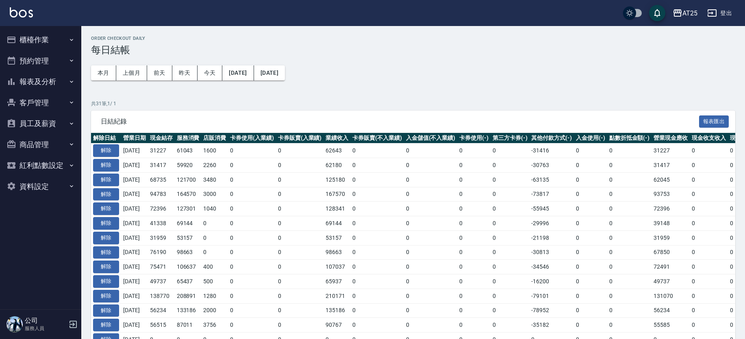  Describe the element at coordinates (413, 104) in the screenshot. I see `p: 共 31 筆, 1 / 1` at that location.